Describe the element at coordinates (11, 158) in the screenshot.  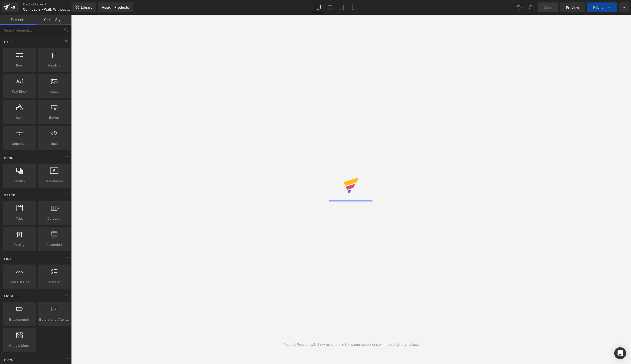
I see `span: Banner` at that location.